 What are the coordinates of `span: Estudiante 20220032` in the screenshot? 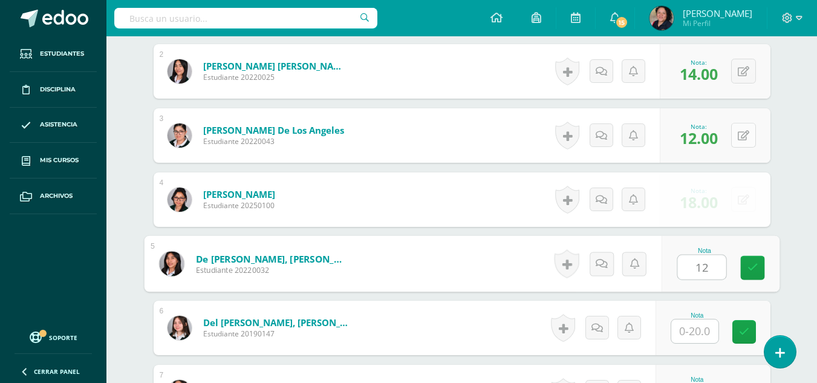 It's located at (270, 270).